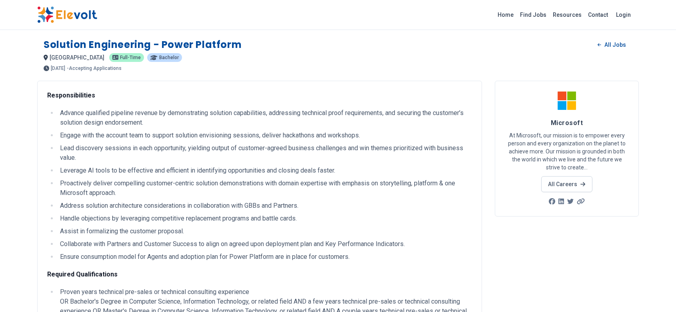 The width and height of the screenshot is (676, 312). Describe the element at coordinates (265, 206) in the screenshot. I see `li: Address solution architecture considerations in collaboration with GBBs and Partners.` at that location.